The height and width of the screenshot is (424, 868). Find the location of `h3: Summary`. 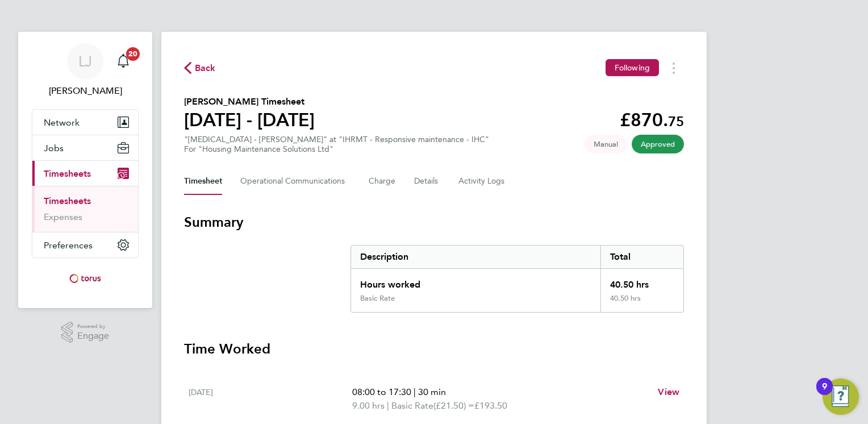

h3: Summary is located at coordinates (434, 222).